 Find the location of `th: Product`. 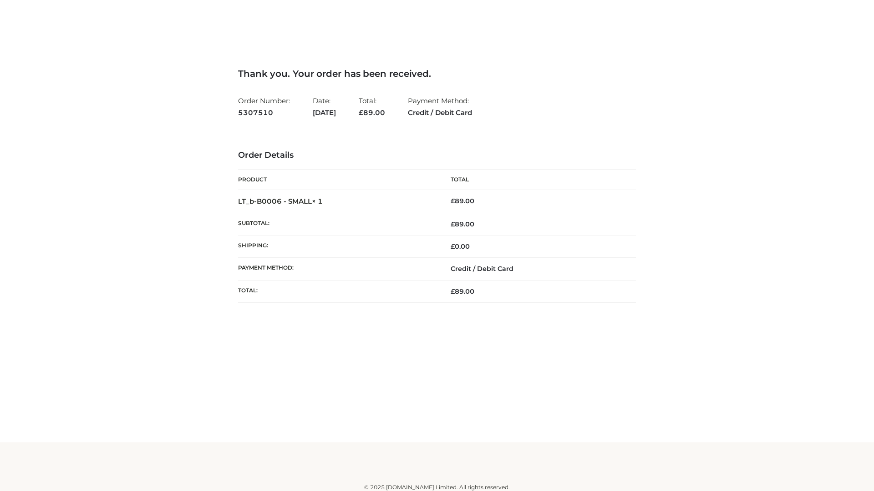

th: Product is located at coordinates (337, 180).